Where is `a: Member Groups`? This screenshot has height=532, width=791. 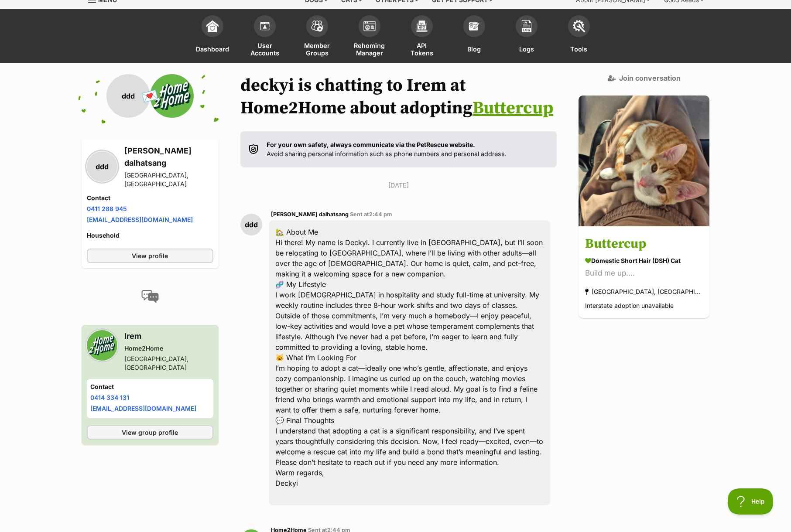
a: Member Groups is located at coordinates (317, 37).